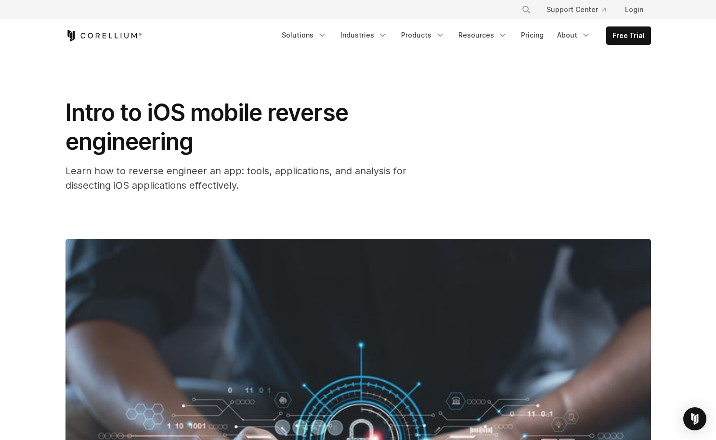 The image size is (716, 440). I want to click on button: Search, so click(526, 10).